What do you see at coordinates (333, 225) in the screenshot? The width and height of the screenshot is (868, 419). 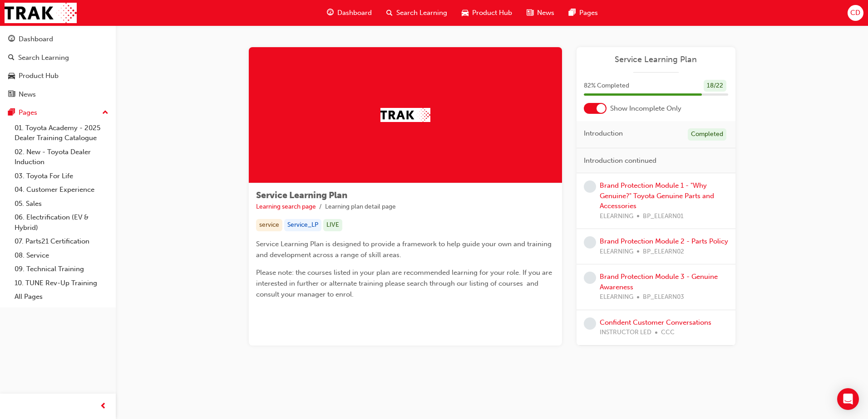 I see `div: LIVE` at bounding box center [333, 225].